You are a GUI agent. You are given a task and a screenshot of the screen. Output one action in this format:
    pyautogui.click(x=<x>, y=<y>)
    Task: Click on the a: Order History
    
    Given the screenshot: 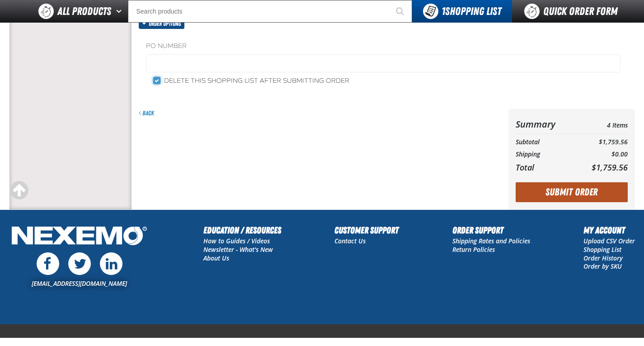 What is the action you would take?
    pyautogui.click(x=603, y=258)
    